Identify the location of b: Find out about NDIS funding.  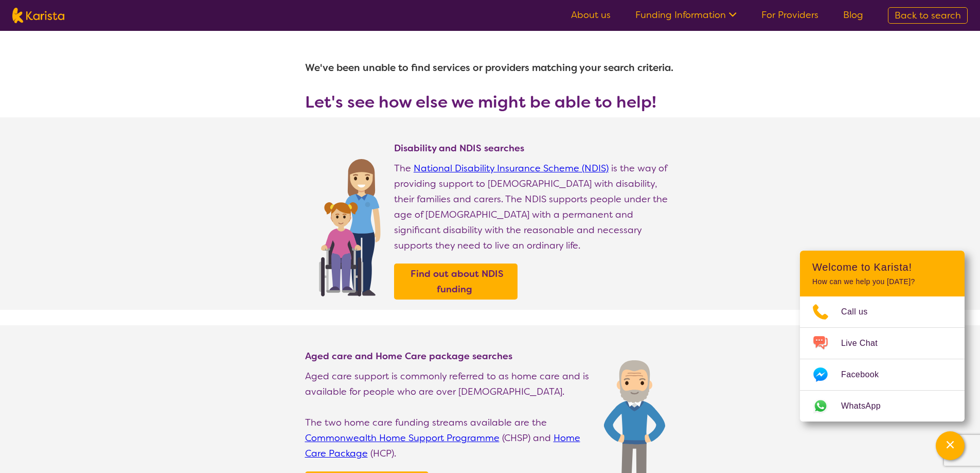
(456, 282).